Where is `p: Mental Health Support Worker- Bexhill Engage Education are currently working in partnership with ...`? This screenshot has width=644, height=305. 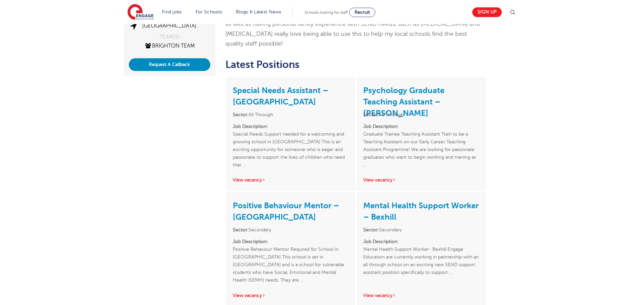 p: Mental Health Support Worker- Bexhill Engage Education are currently working in partnership with ... is located at coordinates (421, 261).